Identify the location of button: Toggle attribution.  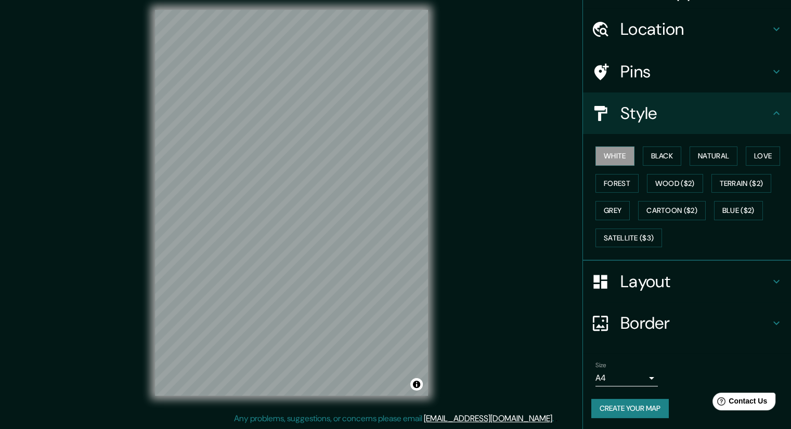
(416, 385).